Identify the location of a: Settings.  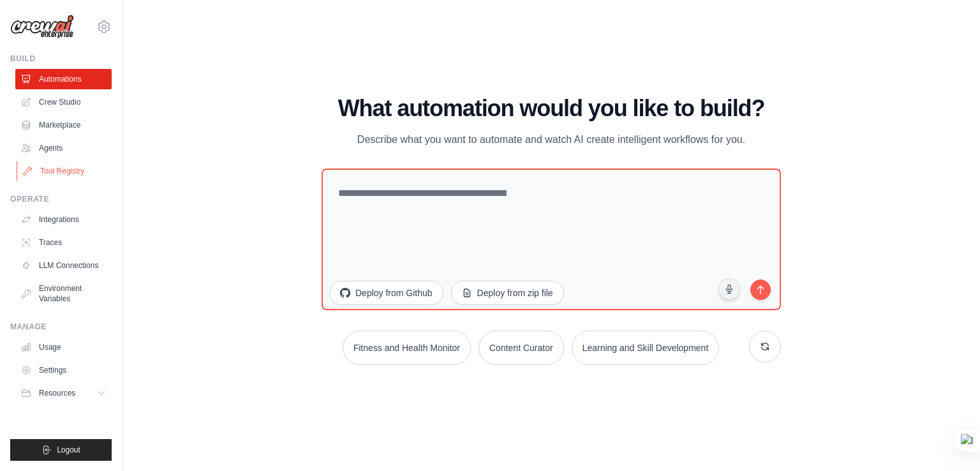
(63, 370).